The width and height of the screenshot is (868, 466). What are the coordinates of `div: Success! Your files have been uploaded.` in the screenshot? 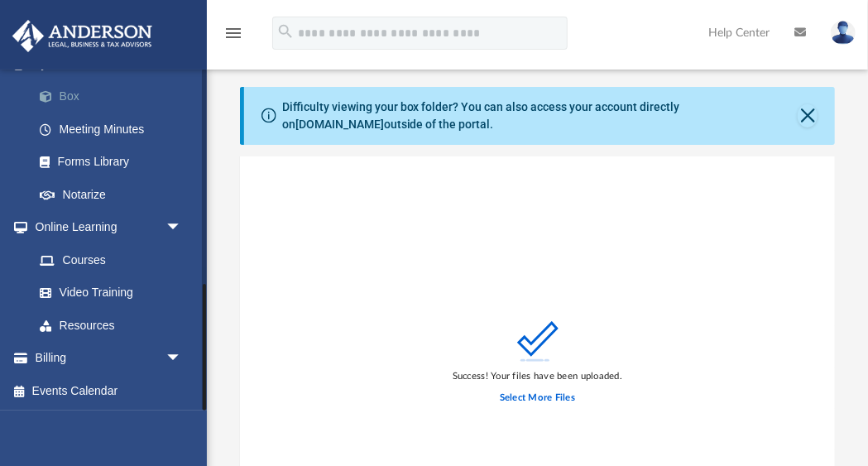 It's located at (537, 376).